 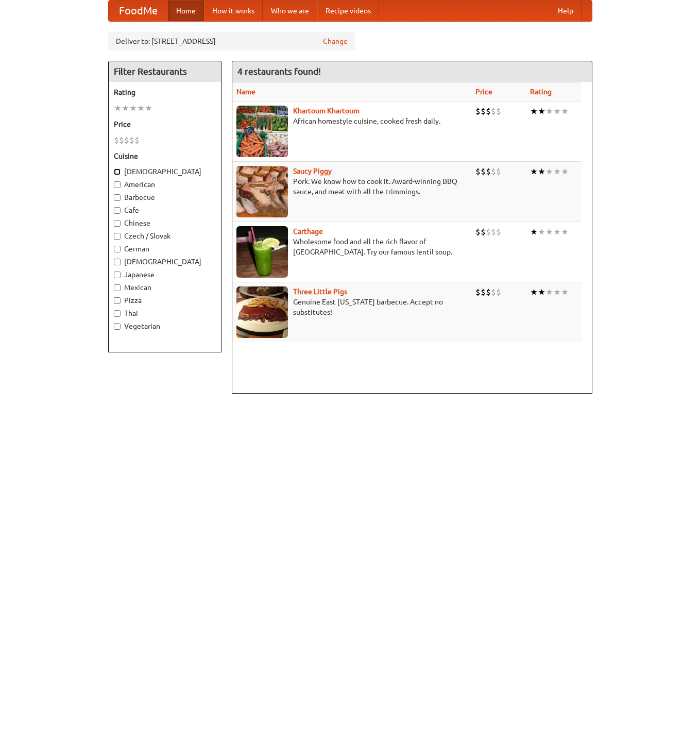 What do you see at coordinates (138, 11) in the screenshot?
I see `a: FoodMe` at bounding box center [138, 11].